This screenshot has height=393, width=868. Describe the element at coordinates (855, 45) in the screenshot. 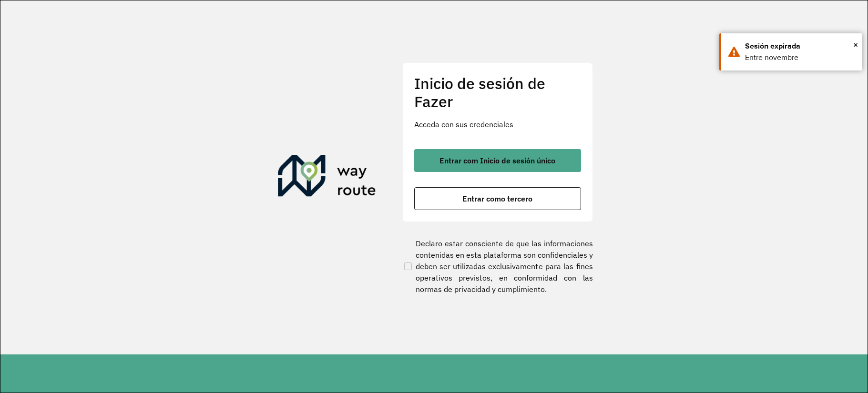

I see `button: Cerca` at that location.